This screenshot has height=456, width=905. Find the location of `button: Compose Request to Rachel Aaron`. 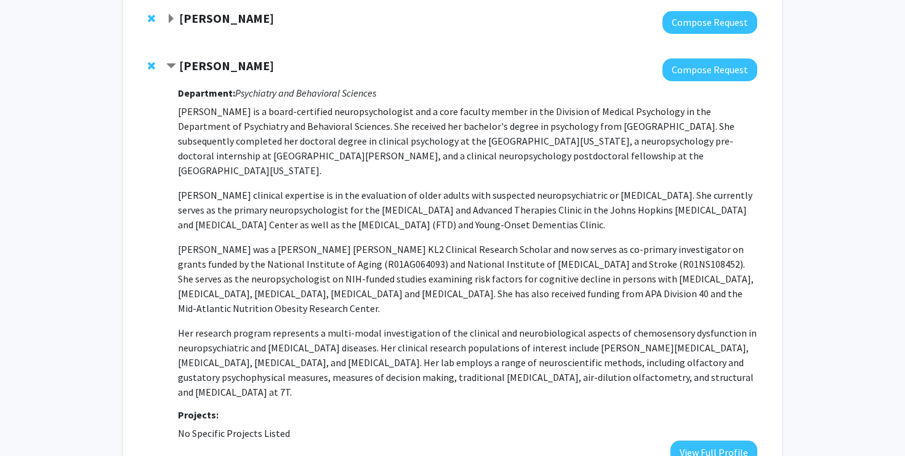

button: Compose Request to Rachel Aaron is located at coordinates (710, 22).